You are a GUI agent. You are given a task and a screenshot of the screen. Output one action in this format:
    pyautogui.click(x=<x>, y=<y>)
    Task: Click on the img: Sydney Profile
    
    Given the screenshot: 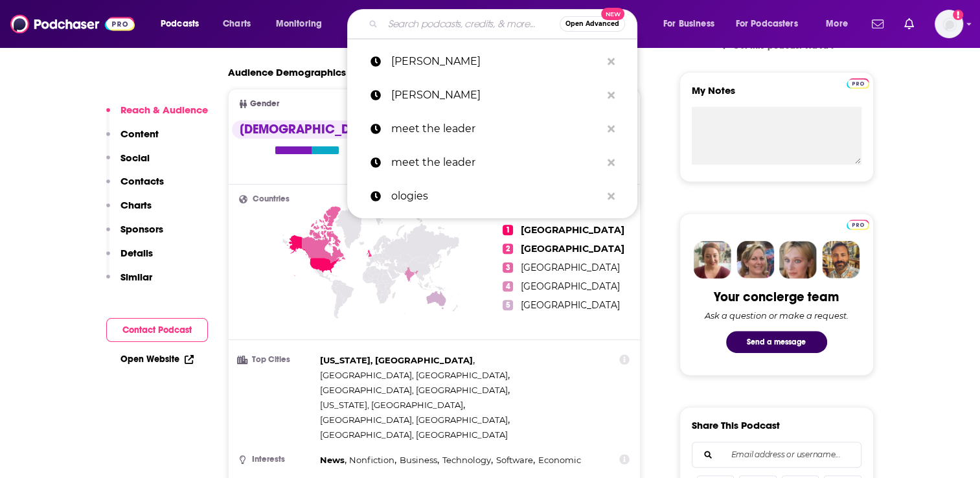 What is the action you would take?
    pyautogui.click(x=713, y=260)
    